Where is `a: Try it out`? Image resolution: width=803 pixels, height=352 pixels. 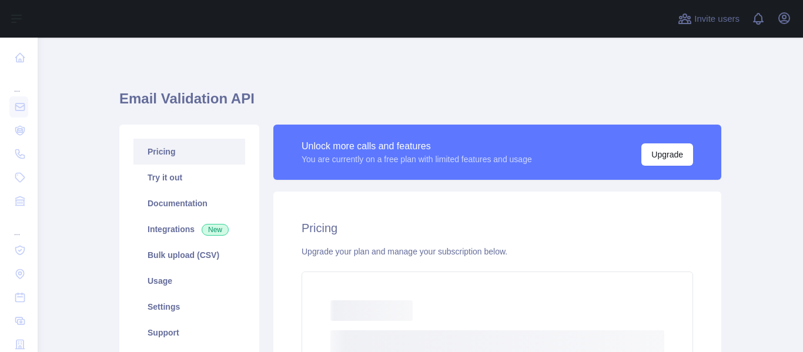
a: Try it out is located at coordinates (189, 178).